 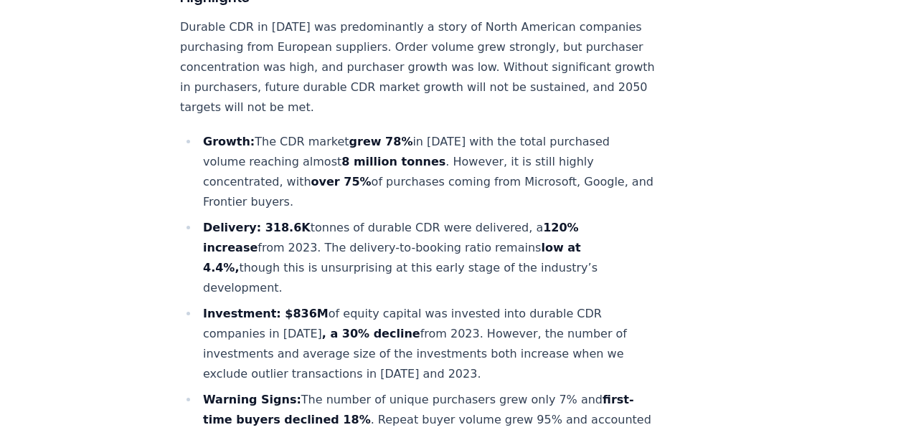 What do you see at coordinates (371, 333) in the screenshot?
I see `strong: , a 30% decline` at bounding box center [371, 333].